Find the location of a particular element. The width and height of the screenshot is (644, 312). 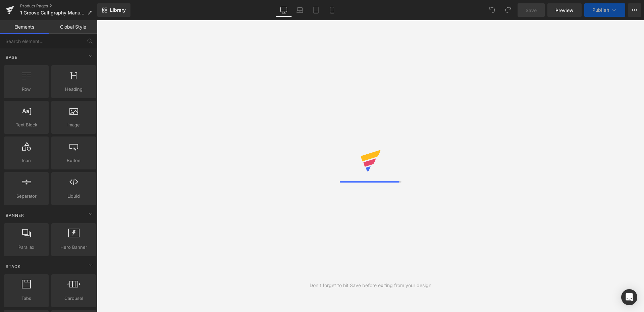

button: More is located at coordinates (635, 10).